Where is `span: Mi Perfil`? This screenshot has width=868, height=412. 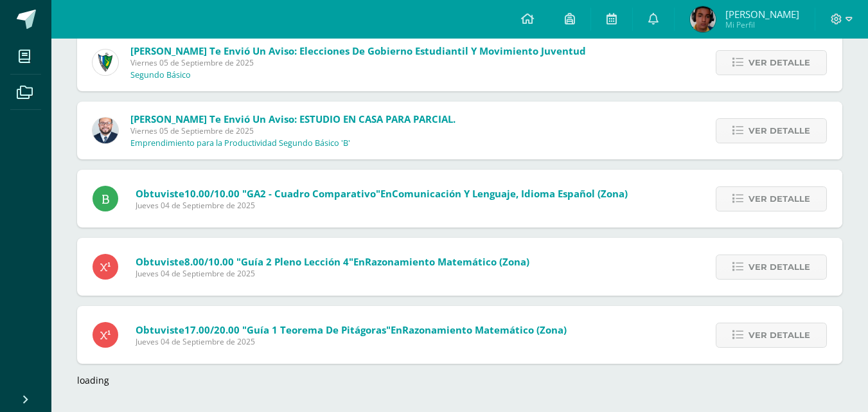 span: Mi Perfil is located at coordinates (762, 24).